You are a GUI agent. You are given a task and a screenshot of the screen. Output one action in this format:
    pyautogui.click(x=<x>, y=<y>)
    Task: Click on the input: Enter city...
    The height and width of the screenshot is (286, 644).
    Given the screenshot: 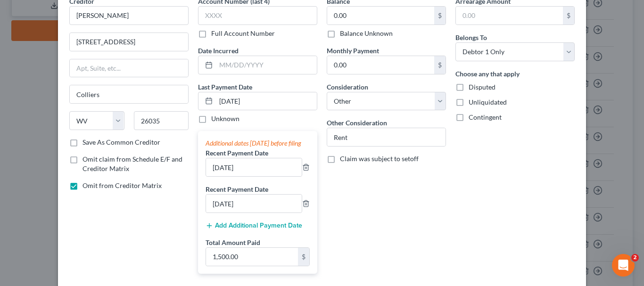 What is the action you would take?
    pyautogui.click(x=128, y=94)
    